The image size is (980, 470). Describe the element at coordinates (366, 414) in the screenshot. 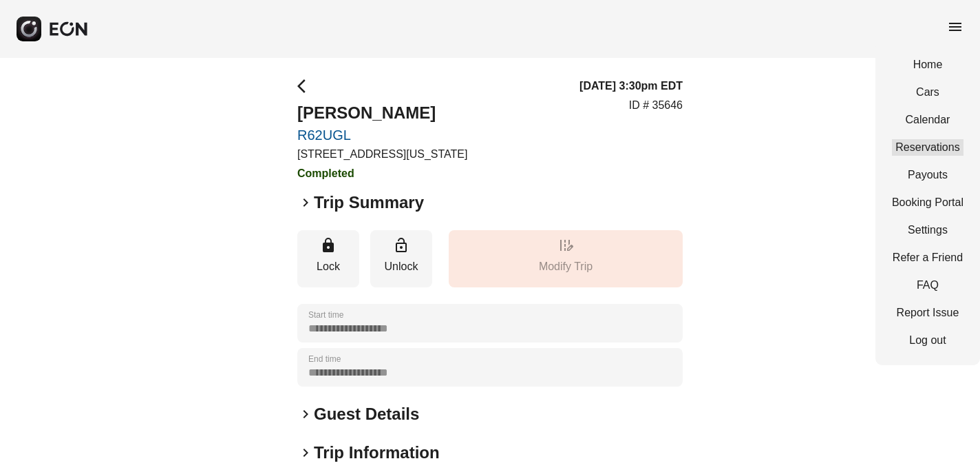

I see `h2: Guest Details` at that location.